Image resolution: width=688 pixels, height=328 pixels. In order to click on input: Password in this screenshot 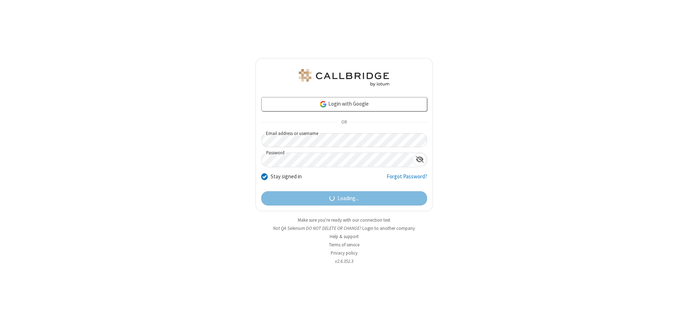, I will do `click(337, 160)`.